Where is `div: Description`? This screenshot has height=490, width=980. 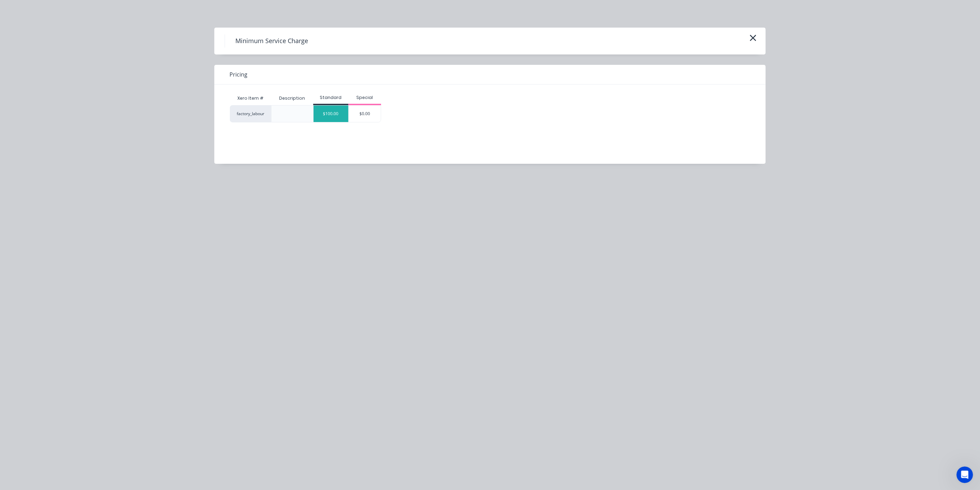
div: Description is located at coordinates (292, 98).